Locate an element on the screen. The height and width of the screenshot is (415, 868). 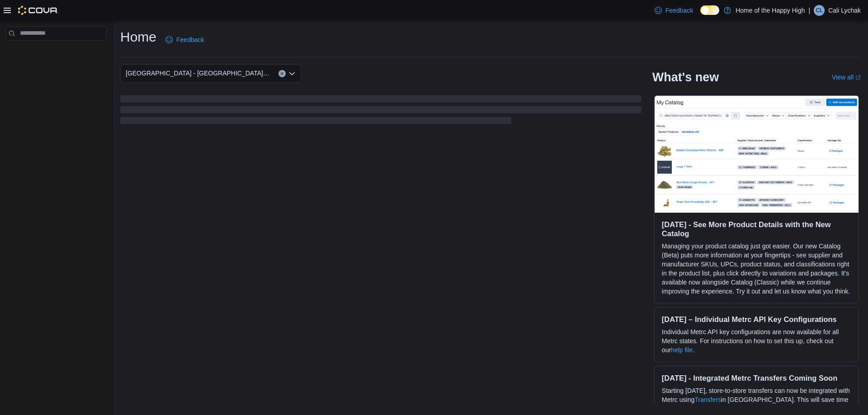
button: Clear input is located at coordinates (282, 74).